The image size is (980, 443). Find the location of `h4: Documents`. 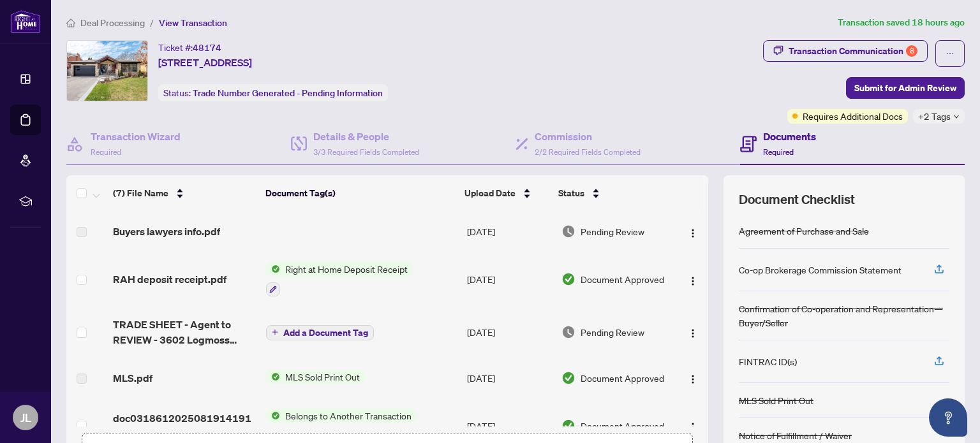

h4: Documents is located at coordinates (790, 136).